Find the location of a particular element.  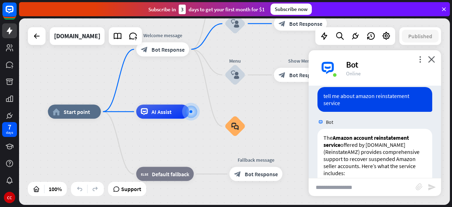

div: Bot is located at coordinates (389, 64).